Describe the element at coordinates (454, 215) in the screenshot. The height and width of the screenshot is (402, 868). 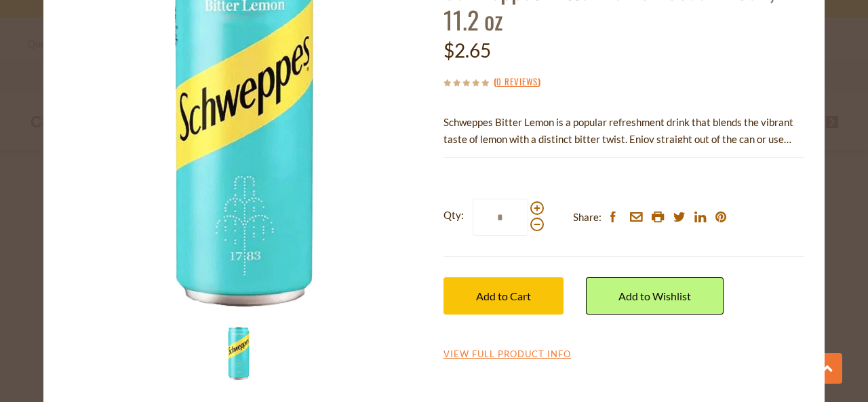
I see `strong: Qty:` at that location.